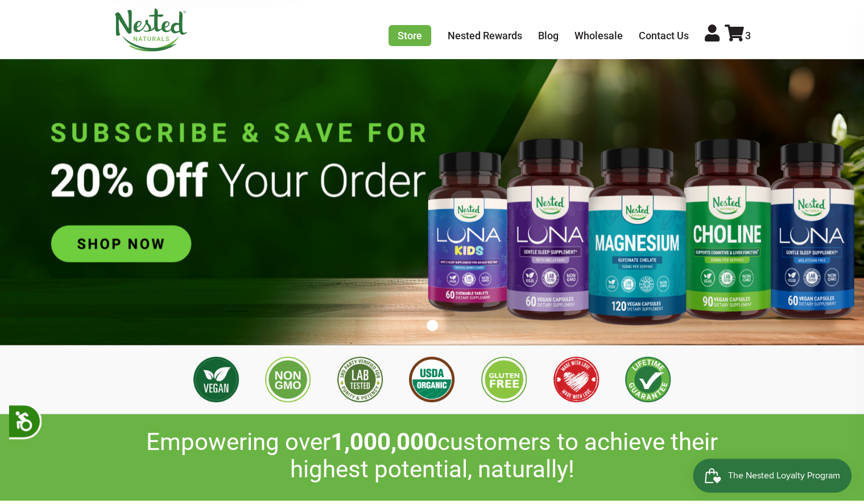 The width and height of the screenshot is (864, 504). Describe the element at coordinates (360, 380) in the screenshot. I see `img: 3rd Party Lab Tested` at that location.